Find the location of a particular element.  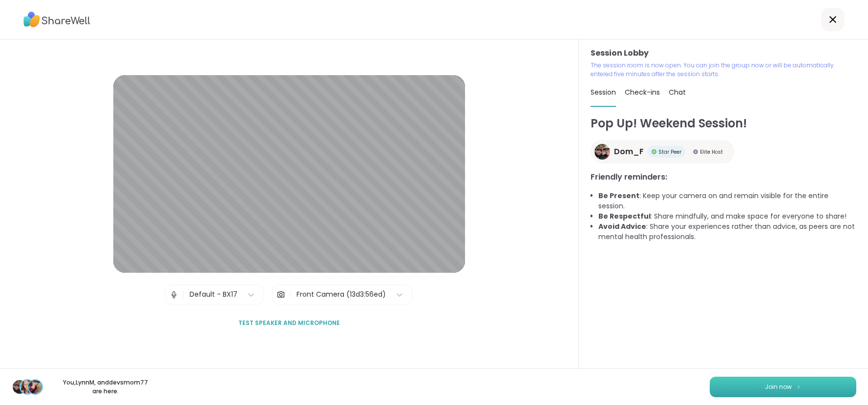

button: Join now is located at coordinates (784, 387).